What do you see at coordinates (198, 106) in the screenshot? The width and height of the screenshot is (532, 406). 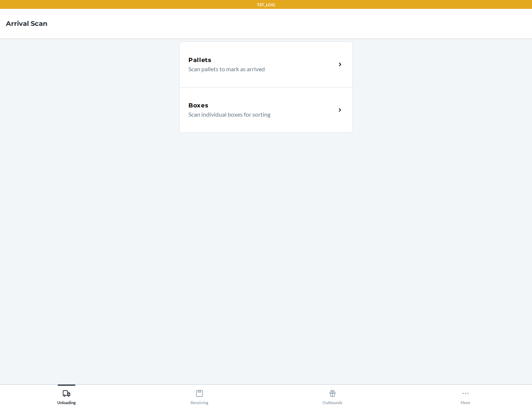 I see `h5: Boxes` at bounding box center [198, 106].